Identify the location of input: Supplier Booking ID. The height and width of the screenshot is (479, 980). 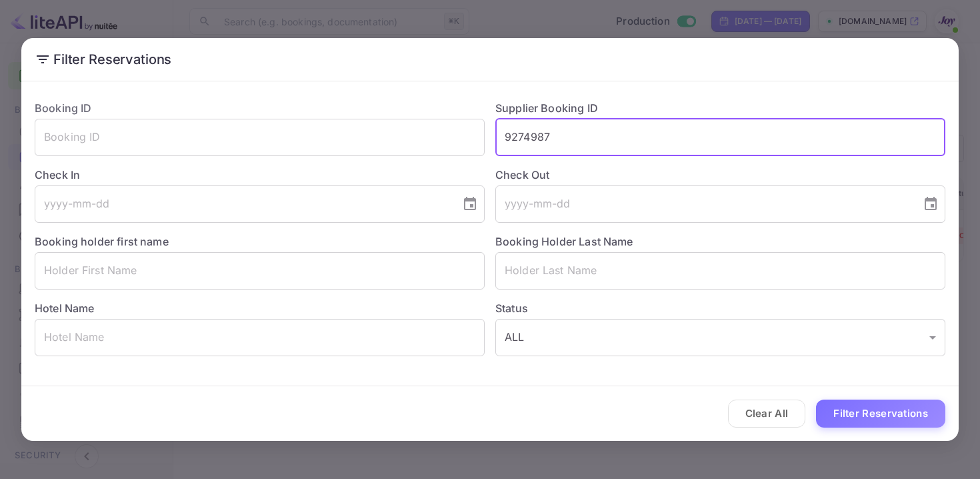
(720, 137).